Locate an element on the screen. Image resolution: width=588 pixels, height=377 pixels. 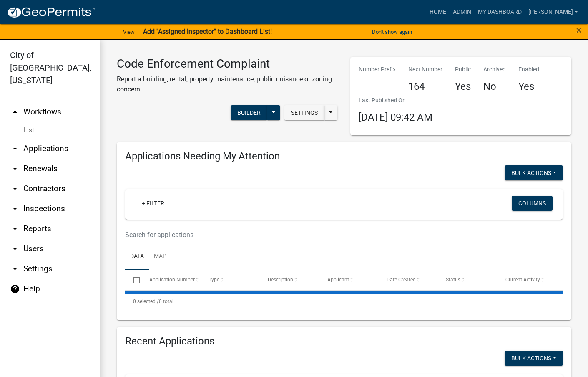
input: Search for applications is located at coordinates (307, 235).